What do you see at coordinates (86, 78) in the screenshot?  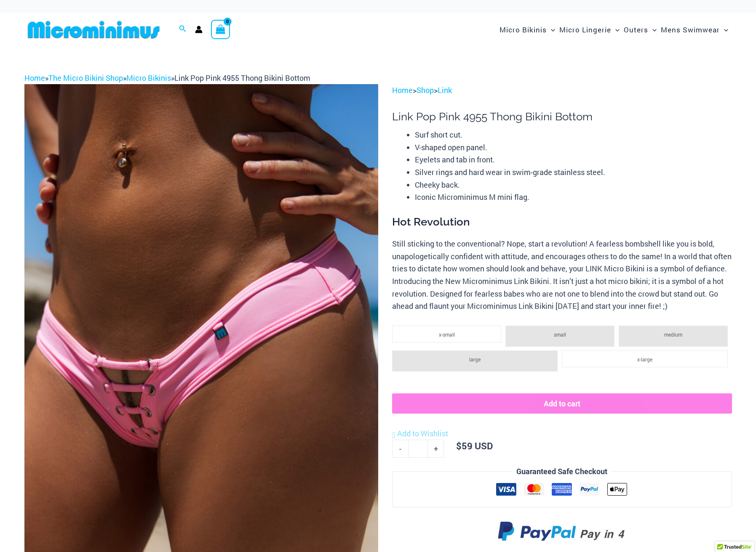 I see `a: The Micro Bikini Shop` at bounding box center [86, 78].